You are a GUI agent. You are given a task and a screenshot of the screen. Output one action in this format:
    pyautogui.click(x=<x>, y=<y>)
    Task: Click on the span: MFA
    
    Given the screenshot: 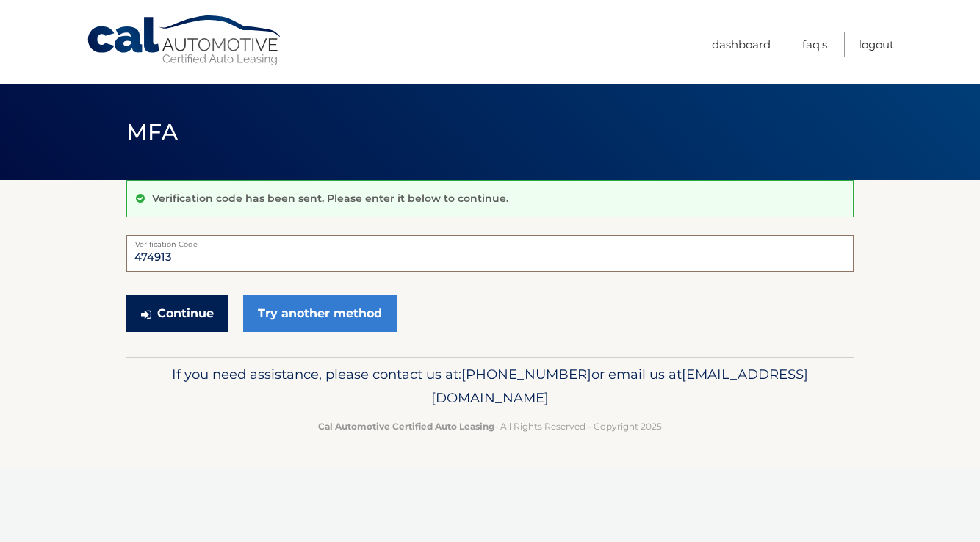 What is the action you would take?
    pyautogui.click(x=152, y=131)
    